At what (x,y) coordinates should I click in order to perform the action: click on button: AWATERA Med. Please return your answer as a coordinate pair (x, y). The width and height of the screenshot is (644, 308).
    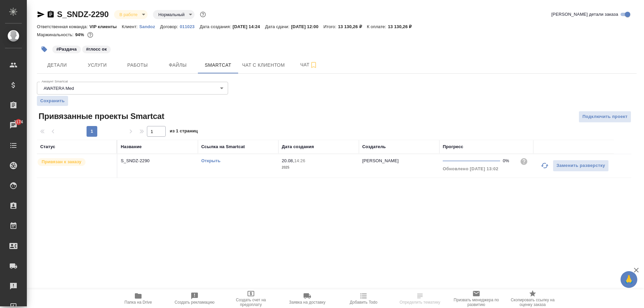
    Looking at the image, I should click on (59, 88).